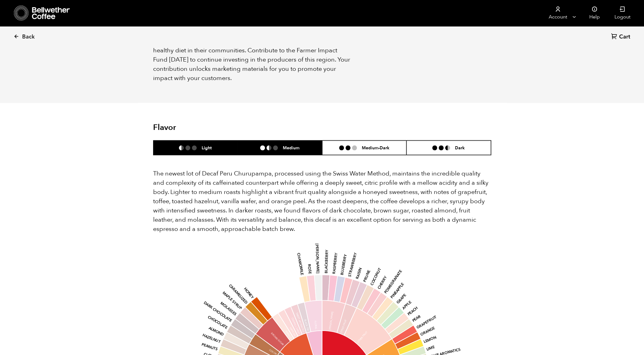  Describe the element at coordinates (460, 148) in the screenshot. I see `h6: Dark` at that location.